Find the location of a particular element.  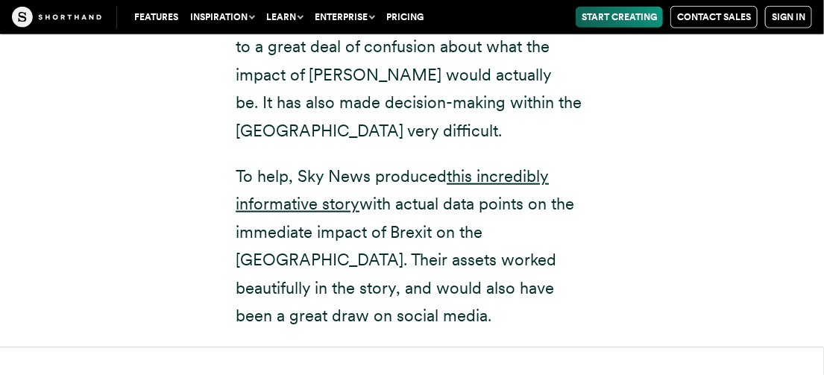

button: Enterprise is located at coordinates (344, 17).